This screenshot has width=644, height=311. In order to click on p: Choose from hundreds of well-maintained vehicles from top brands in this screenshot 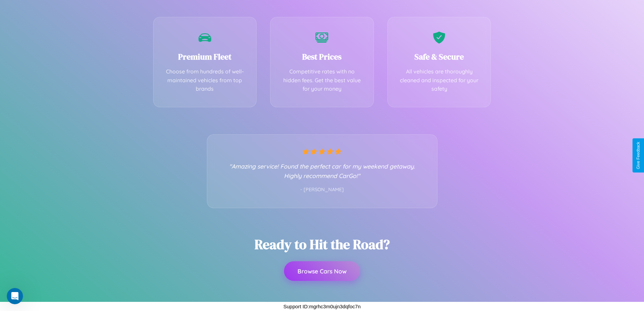, I will do `click(205, 80)`.